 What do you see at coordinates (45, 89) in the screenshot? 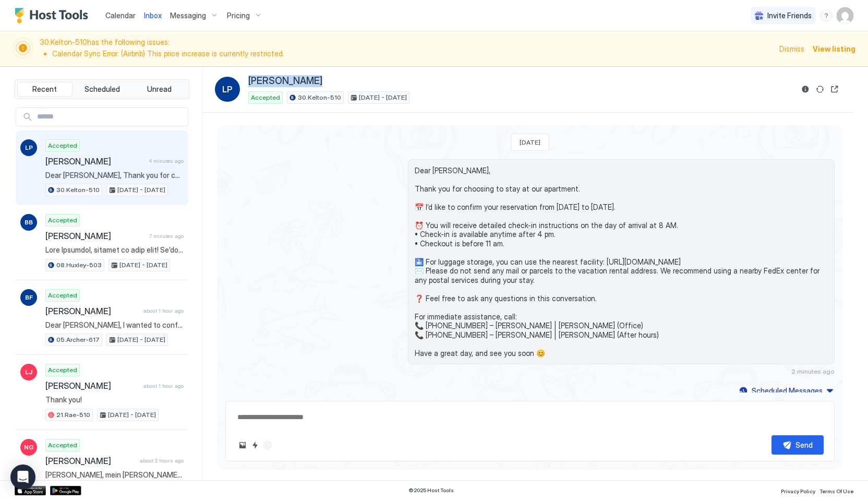
I see `span: Recent` at bounding box center [45, 89].